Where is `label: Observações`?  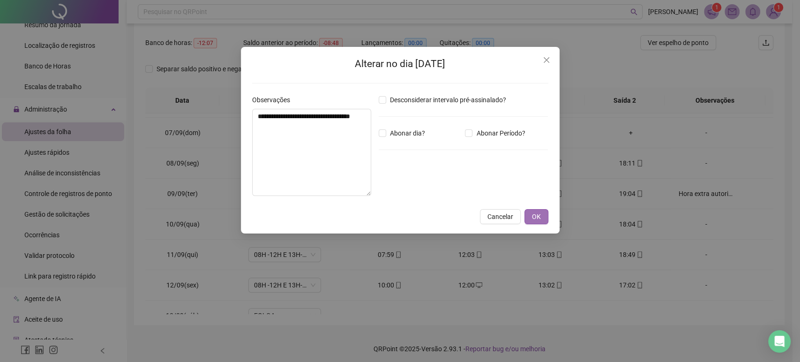 label: Observações is located at coordinates (274, 100).